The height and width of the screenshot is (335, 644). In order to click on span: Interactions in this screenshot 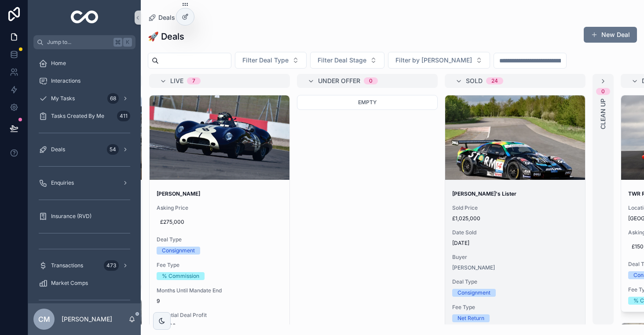, I will do `click(65, 81)`.